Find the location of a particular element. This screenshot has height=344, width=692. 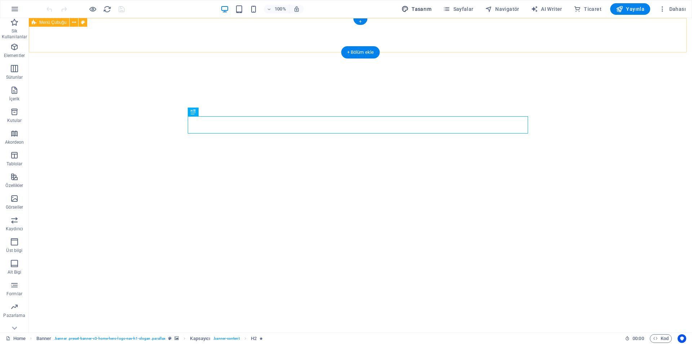

span: Tasarım is located at coordinates (417, 9).